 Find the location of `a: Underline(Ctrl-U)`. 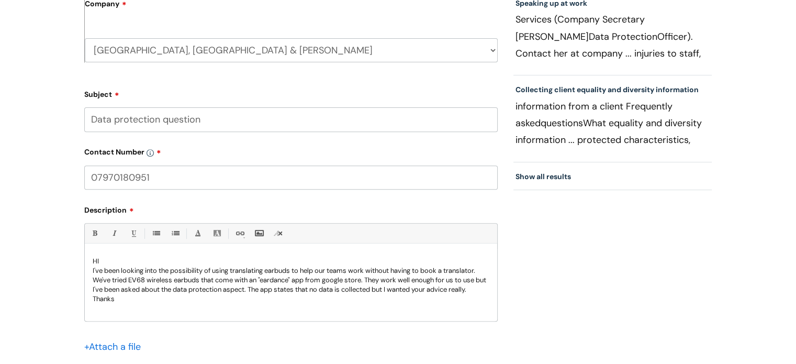

a: Underline(Ctrl-U) is located at coordinates (133, 233).